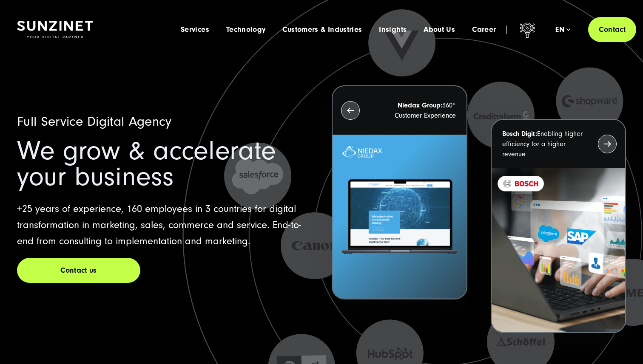  What do you see at coordinates (164, 225) in the screenshot?
I see `p: +25 years of experience, 160 employees in 3 countries for digital transformation in marketing, sa...` at bounding box center [164, 225].